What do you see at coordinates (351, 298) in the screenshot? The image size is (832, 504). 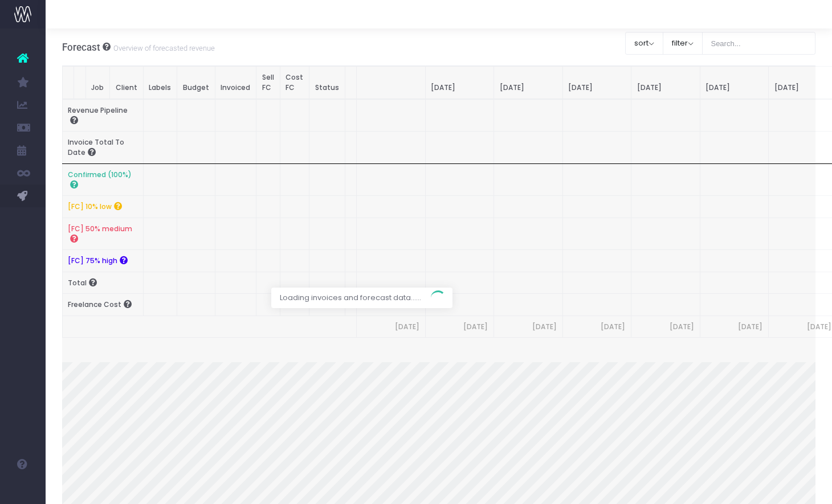 I see `span: Loading invoices and forecast data......` at bounding box center [351, 298].